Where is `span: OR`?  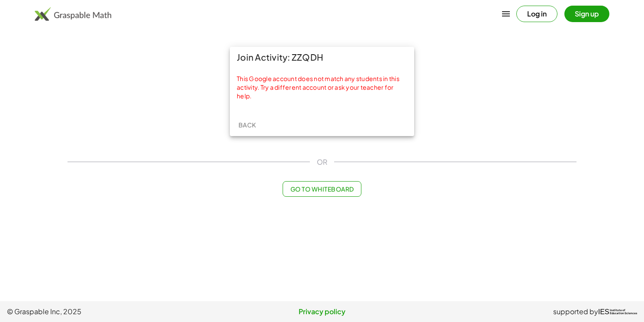
span: OR is located at coordinates (322, 162).